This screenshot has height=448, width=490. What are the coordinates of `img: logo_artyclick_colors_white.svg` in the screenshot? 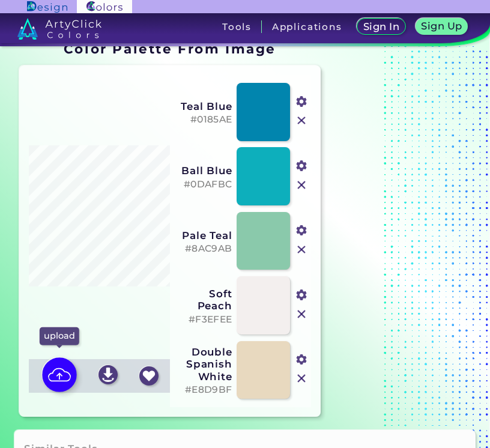 It's located at (59, 29).